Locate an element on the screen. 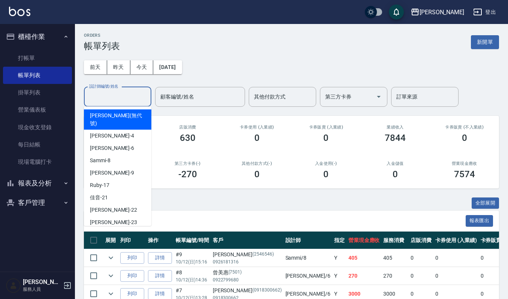 Image resolution: width=508 pixels, height=299 pixels. th: 設計師 is located at coordinates (308, 240).